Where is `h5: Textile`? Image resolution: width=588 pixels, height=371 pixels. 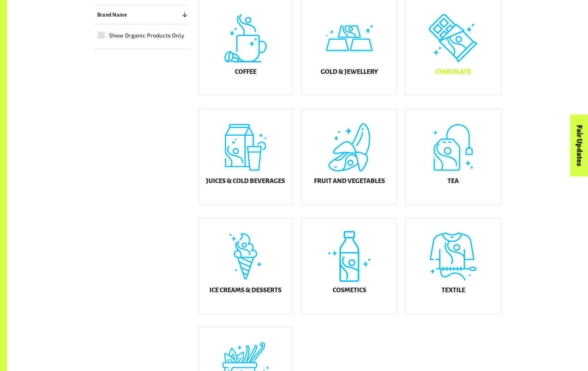
h5: Textile is located at coordinates (453, 290).